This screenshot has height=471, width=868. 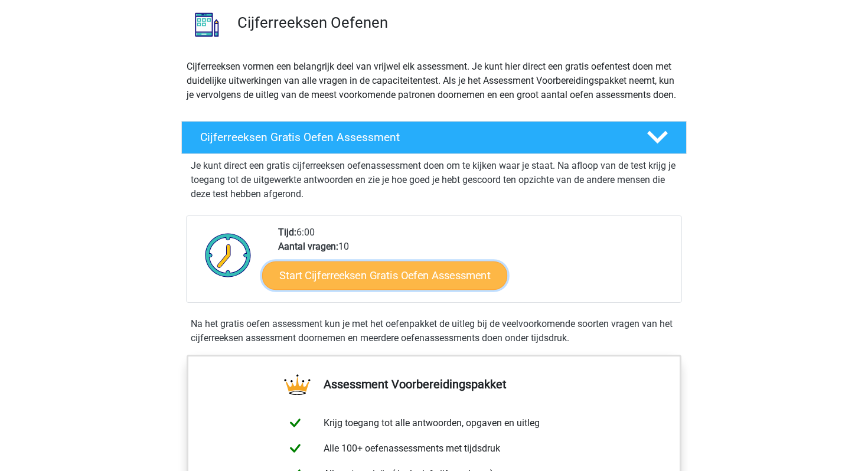 What do you see at coordinates (414, 137) in the screenshot?
I see `h4: Cijferreeksen Gratis Oefen Assessment` at bounding box center [414, 137].